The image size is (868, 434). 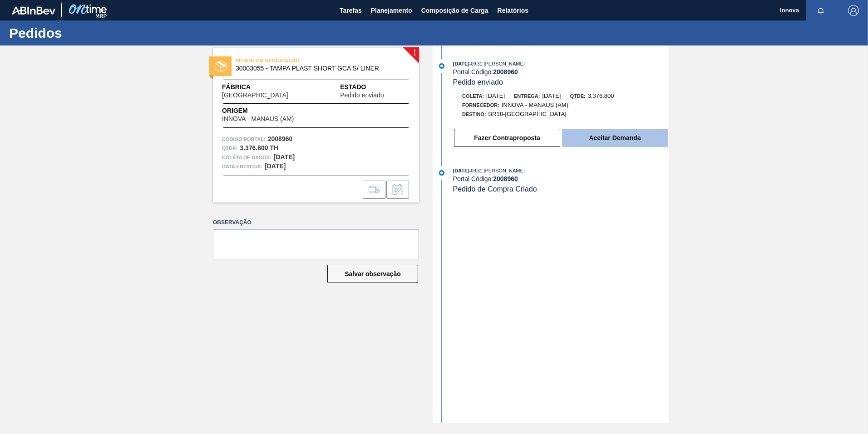 What do you see at coordinates (299, 61) in the screenshot?
I see `span: PEDIDO EM NEGOCIAÇÃO` at bounding box center [299, 61].